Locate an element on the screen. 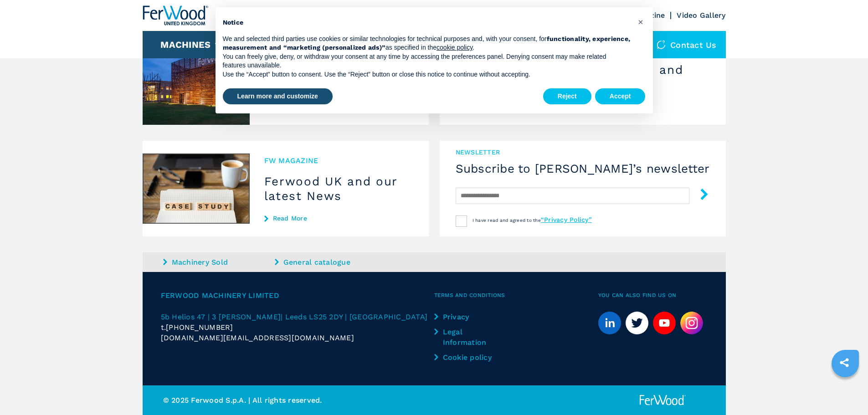 Image resolution: width=868 pixels, height=415 pixels. img: Ferwood UK and our latest News is located at coordinates (196, 188).